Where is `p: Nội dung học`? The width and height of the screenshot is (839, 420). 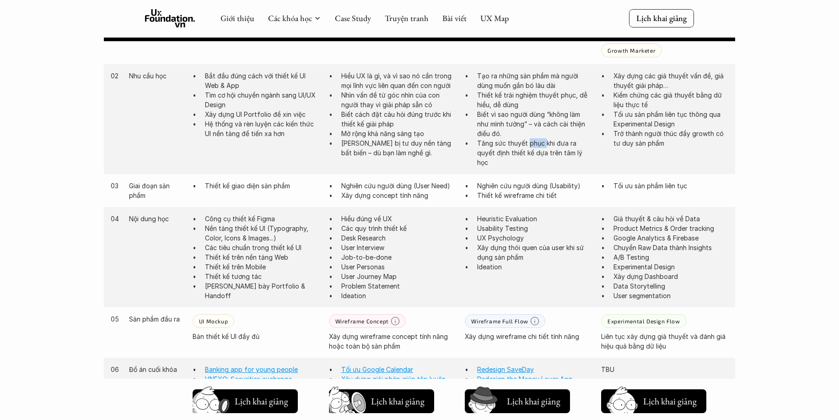
p: Nội dung học is located at coordinates (156, 218).